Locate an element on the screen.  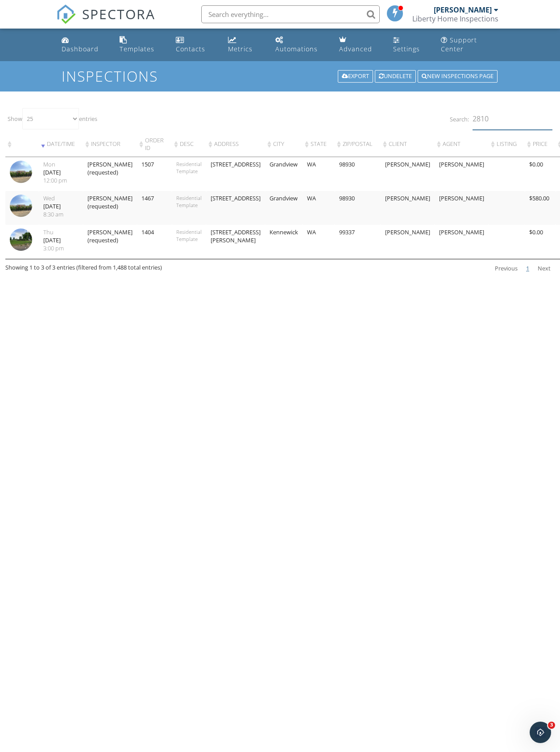
th: Order ID: activate to sort column ascending is located at coordinates (154, 144).